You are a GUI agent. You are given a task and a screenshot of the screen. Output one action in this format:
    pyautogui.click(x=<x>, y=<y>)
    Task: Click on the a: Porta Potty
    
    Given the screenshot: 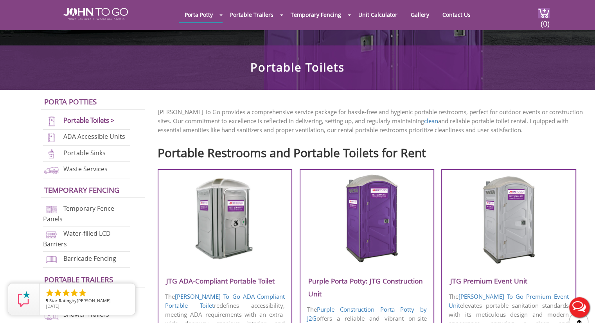 What is the action you would take?
    pyautogui.click(x=199, y=14)
    